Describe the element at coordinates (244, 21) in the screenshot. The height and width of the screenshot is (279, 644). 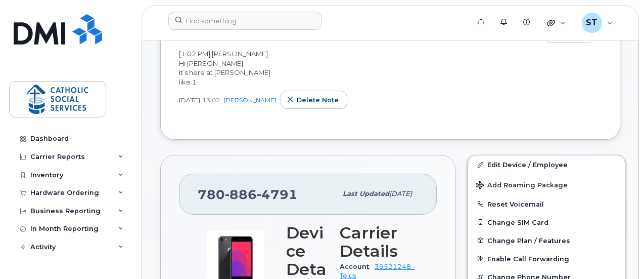
I see `input: Find something...` at that location.